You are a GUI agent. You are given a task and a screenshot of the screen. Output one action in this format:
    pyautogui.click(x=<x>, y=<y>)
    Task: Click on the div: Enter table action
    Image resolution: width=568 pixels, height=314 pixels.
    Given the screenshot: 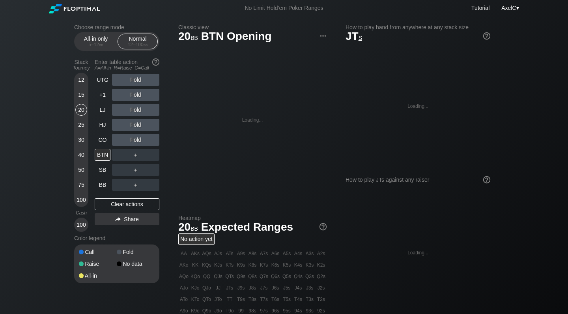 What is the action you would take?
    pyautogui.click(x=127, y=65)
    